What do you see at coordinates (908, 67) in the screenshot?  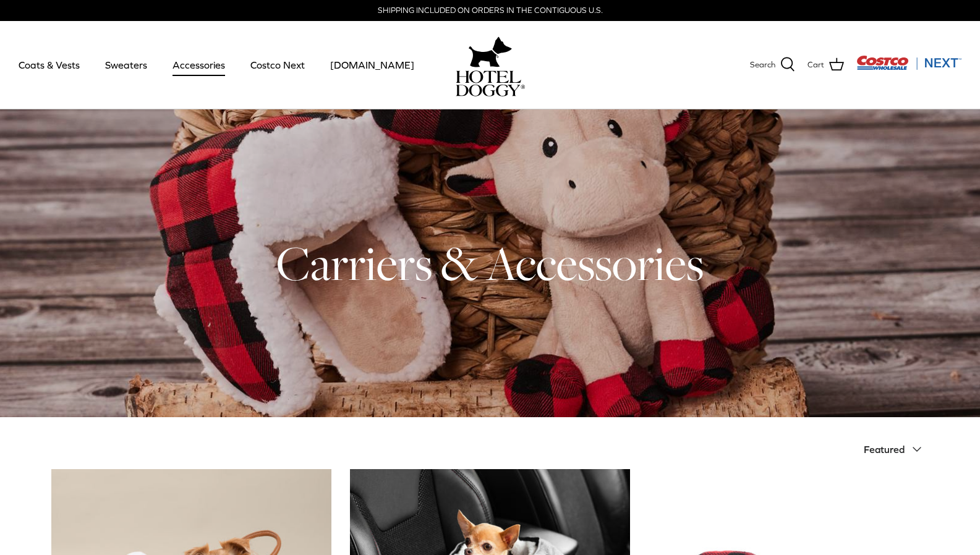 I see `a: Visit Costco Next` at bounding box center [908, 67].